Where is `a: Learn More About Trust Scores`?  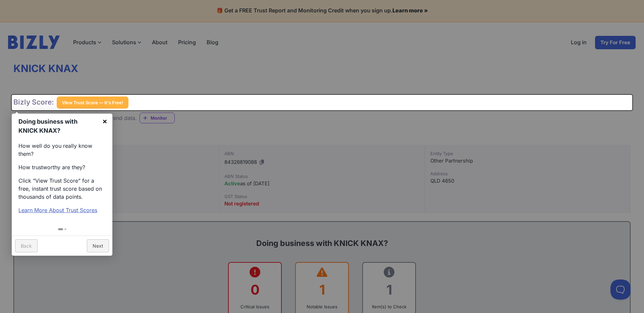
a: Learn More About Trust Scores is located at coordinates (58, 210).